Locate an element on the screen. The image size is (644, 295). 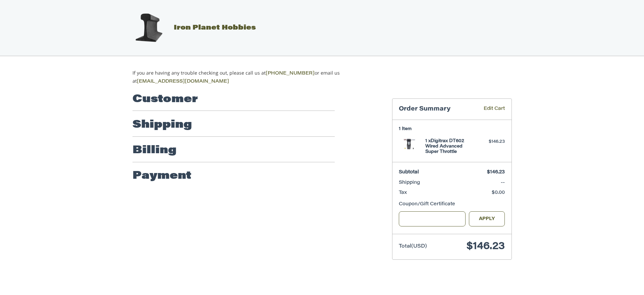
h3: 1 Item is located at coordinates (452, 129).